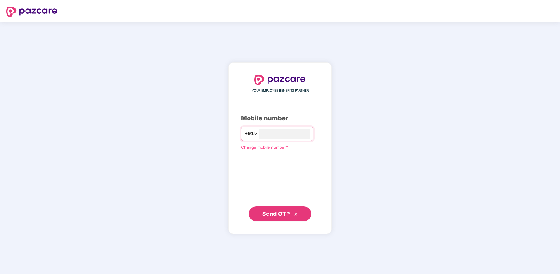 The height and width of the screenshot is (274, 560). Describe the element at coordinates (280, 118) in the screenshot. I see `div: Mobile number` at that location.